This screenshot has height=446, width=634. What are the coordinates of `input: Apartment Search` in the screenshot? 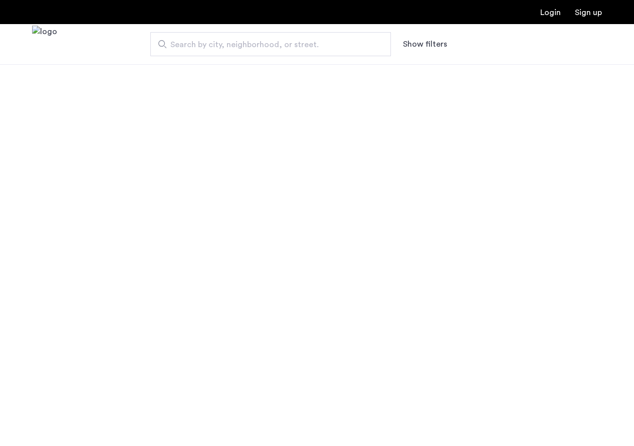 It's located at (271, 44).